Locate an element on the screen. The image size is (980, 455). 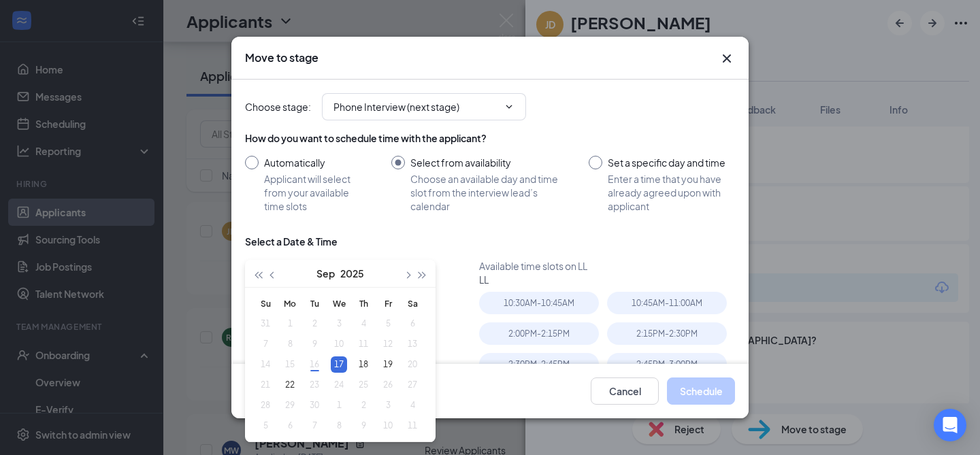
div: LL is located at coordinates (607, 279).